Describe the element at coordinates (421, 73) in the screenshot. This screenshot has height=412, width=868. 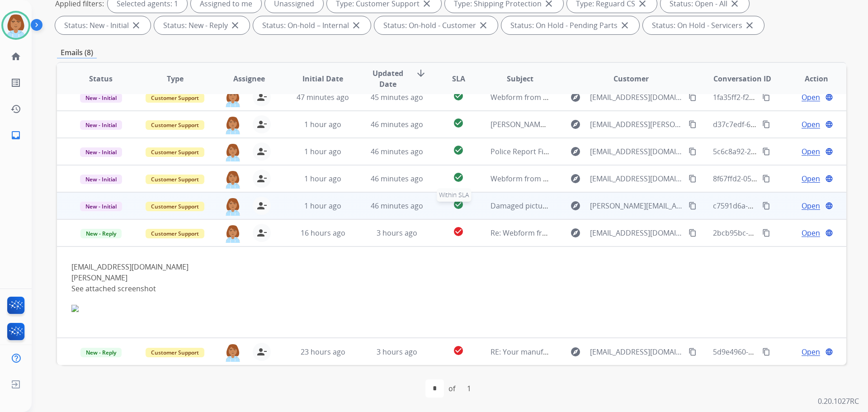
I see `mat-icon: arrow_downward` at that location.